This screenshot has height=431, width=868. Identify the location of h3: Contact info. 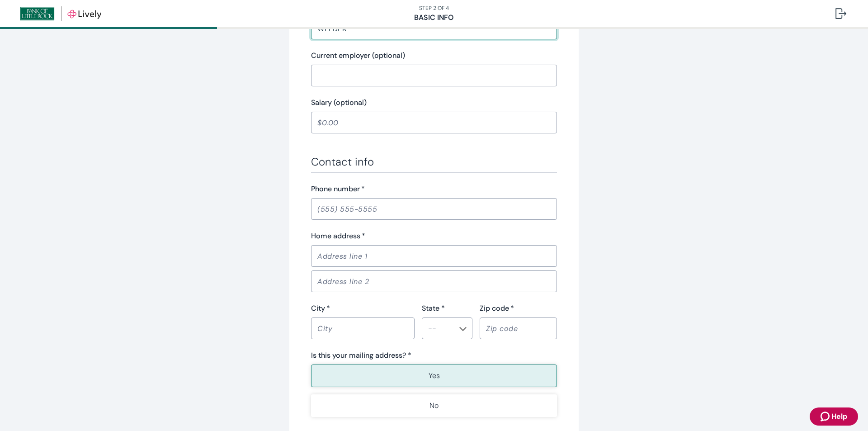
(434, 162).